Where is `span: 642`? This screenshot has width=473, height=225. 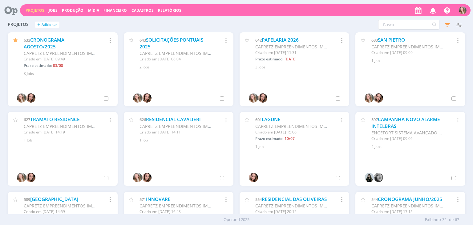
span: 642 is located at coordinates (258, 40).